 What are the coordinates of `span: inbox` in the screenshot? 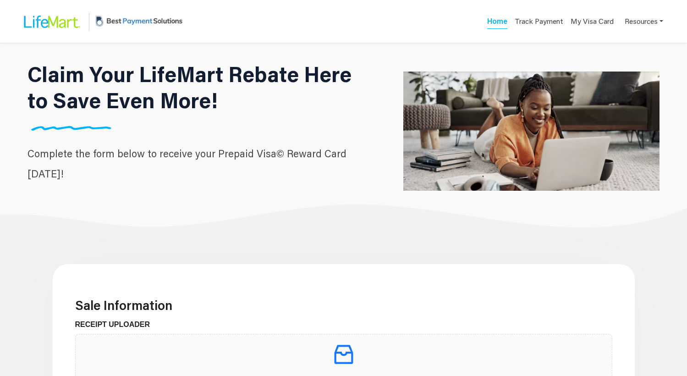 It's located at (344, 354).